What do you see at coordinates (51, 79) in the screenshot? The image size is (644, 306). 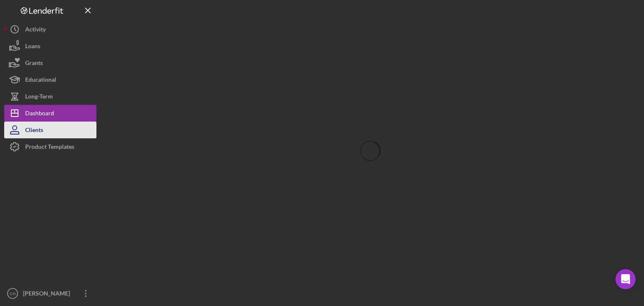 I see `button: Educational` at bounding box center [51, 79].